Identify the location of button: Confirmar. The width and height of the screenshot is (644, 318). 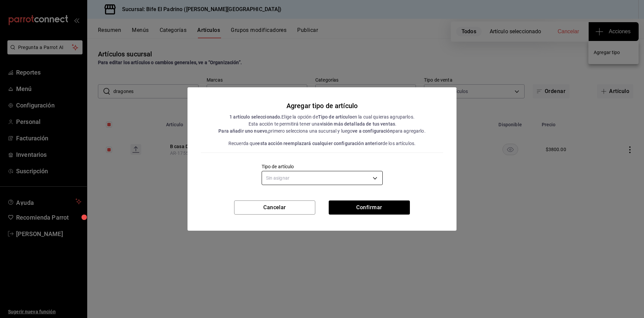
(370, 208).